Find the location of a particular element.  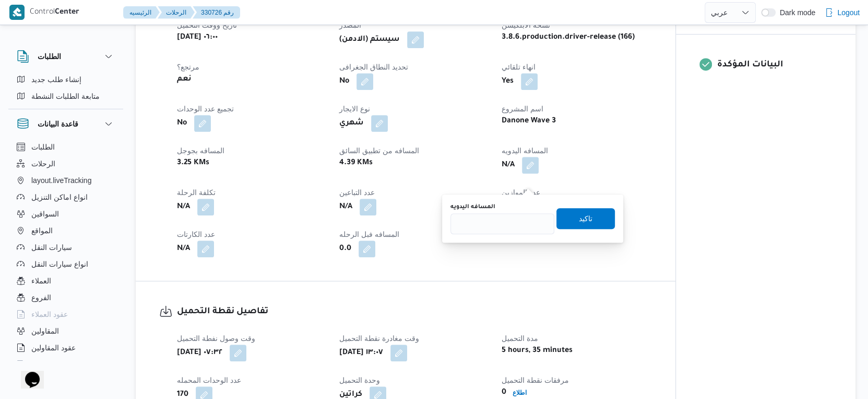

button: اطلاع is located at coordinates (520, 393).